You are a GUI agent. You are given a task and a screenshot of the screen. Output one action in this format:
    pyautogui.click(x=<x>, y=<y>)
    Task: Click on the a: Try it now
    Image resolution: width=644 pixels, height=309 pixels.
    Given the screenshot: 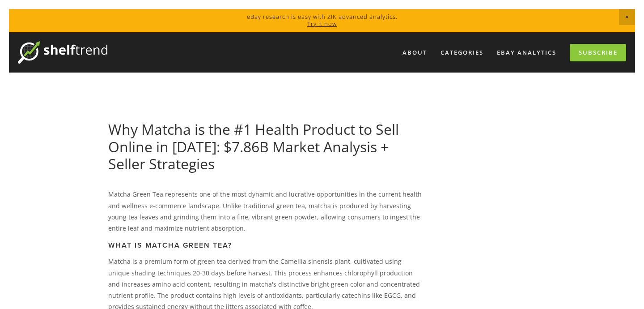 What is the action you would take?
    pyautogui.click(x=322, y=24)
    